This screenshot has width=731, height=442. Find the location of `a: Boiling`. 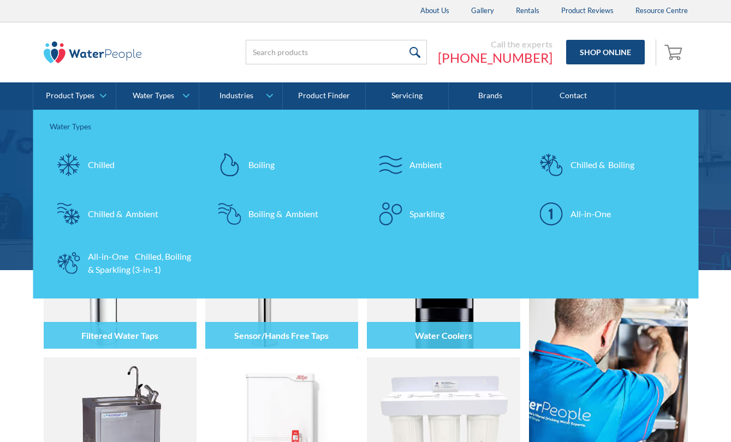

a: Boiling is located at coordinates (285, 165).